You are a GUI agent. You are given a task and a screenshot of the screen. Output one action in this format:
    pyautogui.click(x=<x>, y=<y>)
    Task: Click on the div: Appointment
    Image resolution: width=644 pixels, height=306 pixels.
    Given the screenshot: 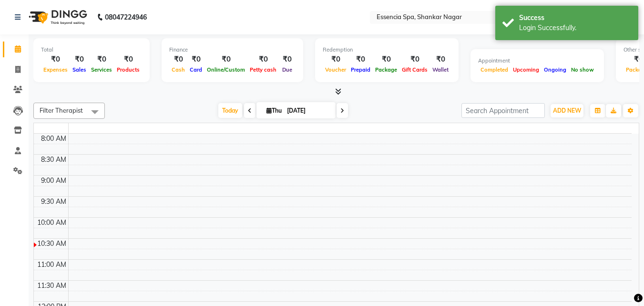 What is the action you would take?
    pyautogui.click(x=537, y=60)
    